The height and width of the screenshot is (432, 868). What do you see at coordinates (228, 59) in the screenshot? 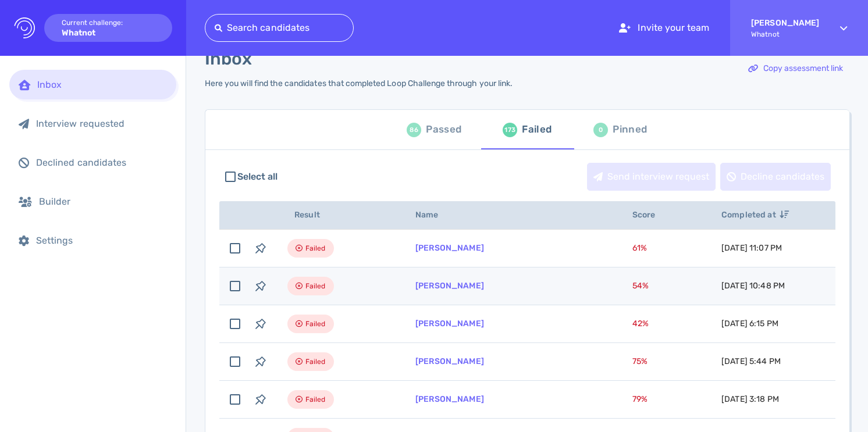
I see `h1: Inbox` at bounding box center [228, 59].